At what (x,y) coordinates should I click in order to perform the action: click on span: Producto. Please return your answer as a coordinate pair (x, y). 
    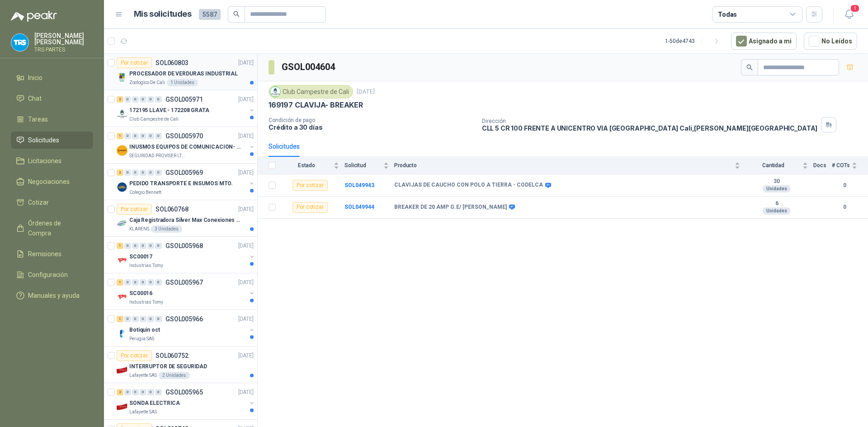
    Looking at the image, I should click on (563, 165).